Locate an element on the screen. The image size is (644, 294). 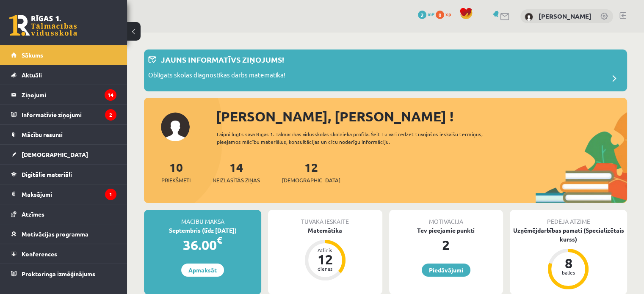
span: Motivācijas programma is located at coordinates (55, 234).